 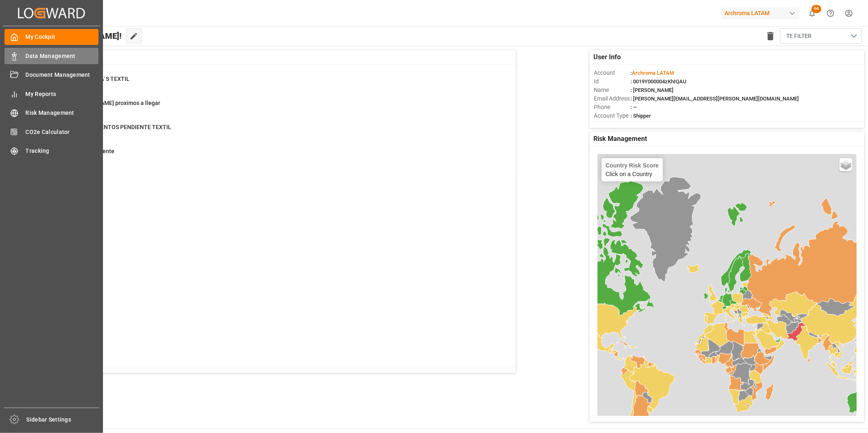 I want to click on span: My Cockpit, so click(x=62, y=37).